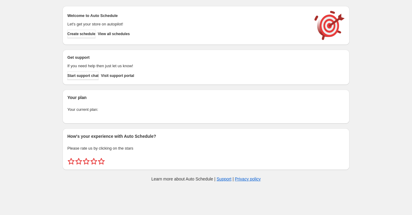 The width and height of the screenshot is (412, 215). Describe the element at coordinates (118, 76) in the screenshot. I see `span: Visit support portal` at that location.